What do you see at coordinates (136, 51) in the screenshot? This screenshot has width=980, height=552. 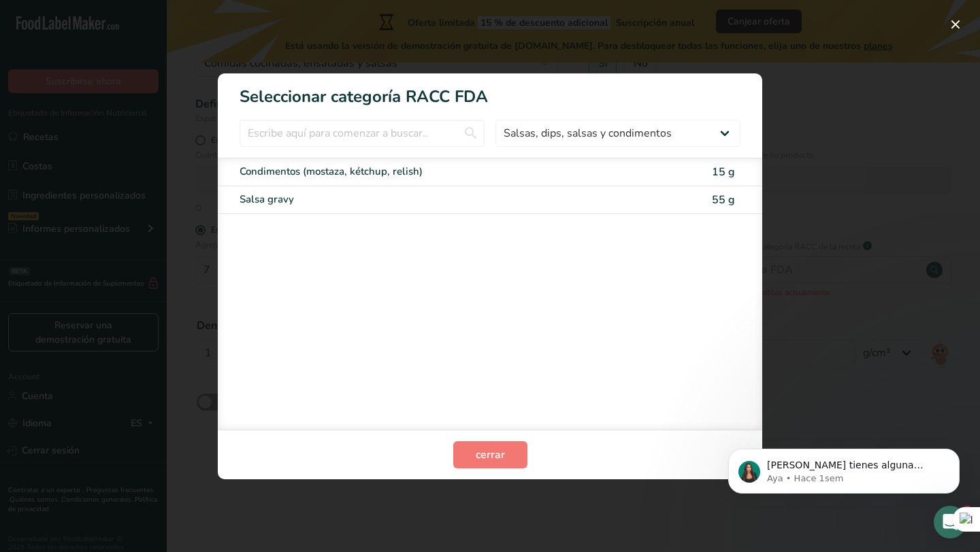 I see `div: message notification from Aya, Hace 1sem. Si tienes alguna pregunta no dudes en consultarnos. ¡Es...` at bounding box center [136, 51].